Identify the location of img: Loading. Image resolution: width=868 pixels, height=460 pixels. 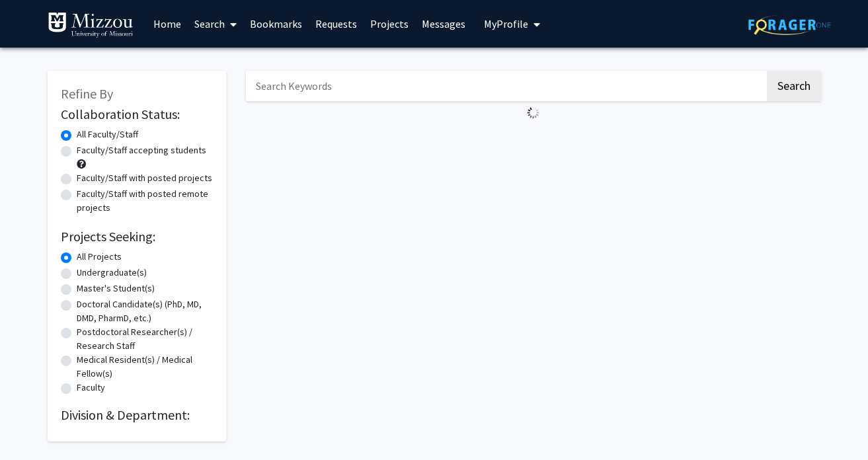
(533, 113).